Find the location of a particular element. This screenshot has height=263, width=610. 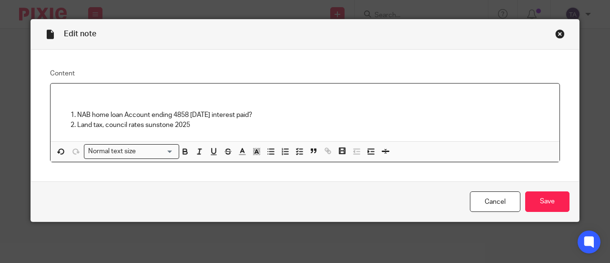

input: Save is located at coordinates (547, 201).